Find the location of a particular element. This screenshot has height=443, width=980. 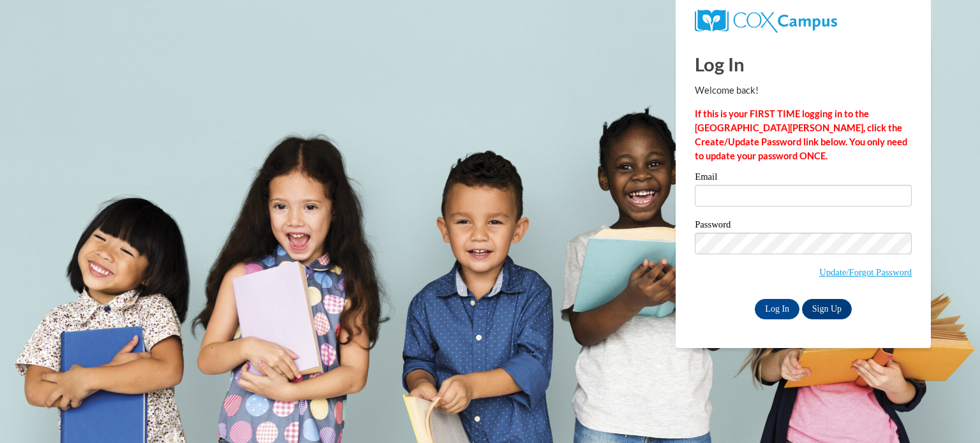

label: Password is located at coordinates (803, 226).